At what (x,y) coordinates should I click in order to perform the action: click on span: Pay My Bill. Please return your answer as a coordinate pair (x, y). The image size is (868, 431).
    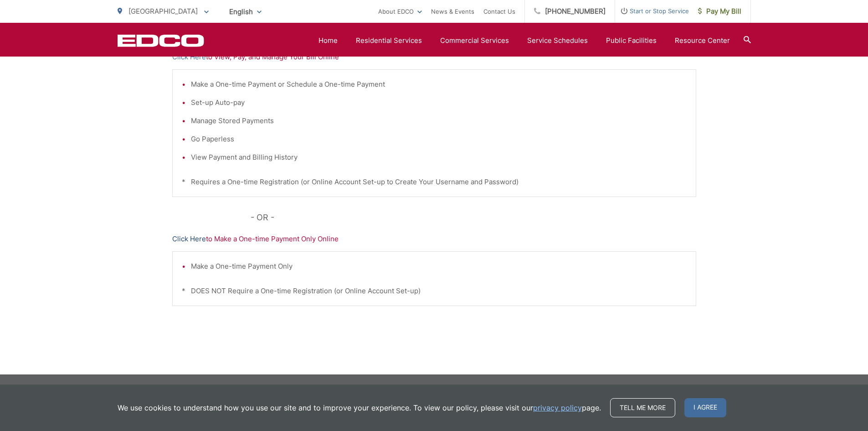
    Looking at the image, I should click on (720, 12).